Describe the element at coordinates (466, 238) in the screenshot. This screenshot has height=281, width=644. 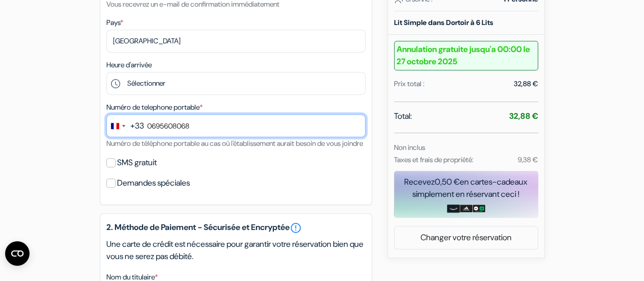
I see `a: Changer votre réservation` at that location.